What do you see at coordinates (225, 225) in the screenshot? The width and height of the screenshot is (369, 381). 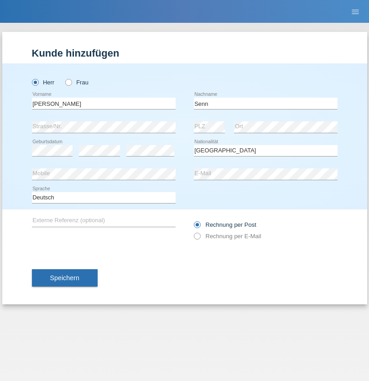 I see `label: Rechnung per Post` at bounding box center [225, 225].